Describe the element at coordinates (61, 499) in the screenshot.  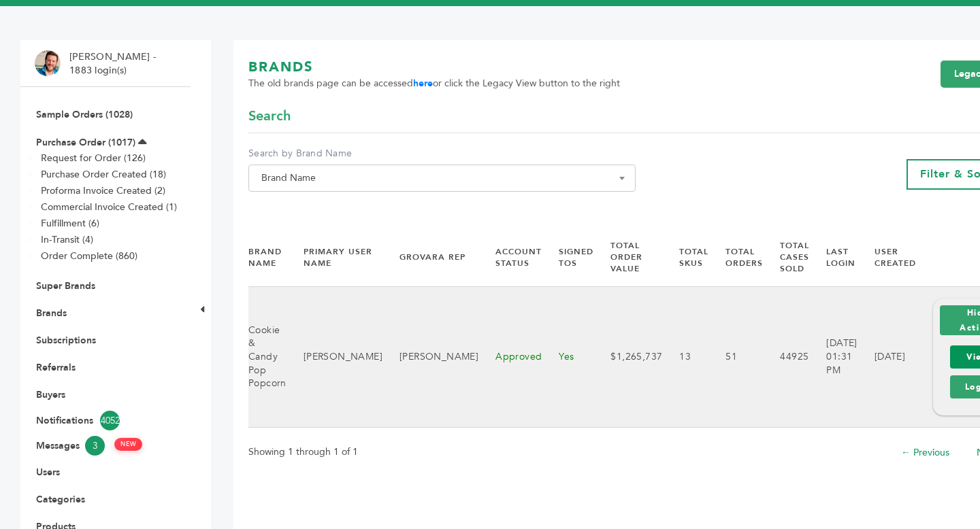
I see `a: Categories` at that location.